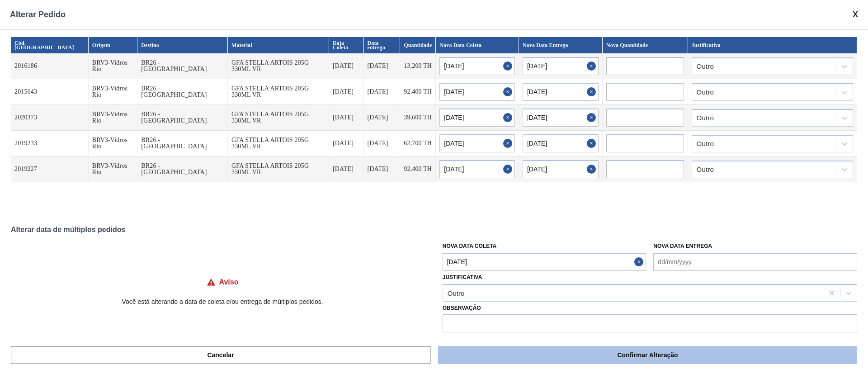 The height and width of the screenshot is (374, 868). What do you see at coordinates (50, 92) in the screenshot?
I see `td: 2015643` at bounding box center [50, 92].